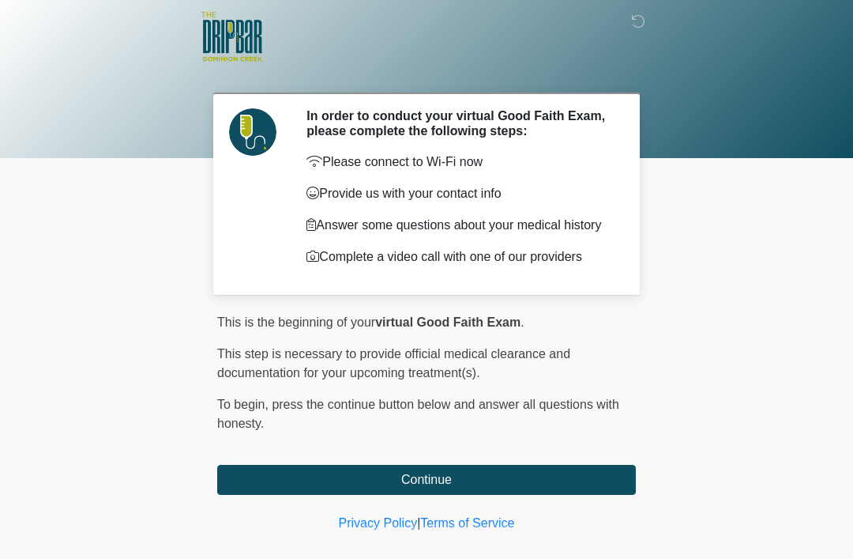  I want to click on strong: virtual Good Faith Exam, so click(448, 322).